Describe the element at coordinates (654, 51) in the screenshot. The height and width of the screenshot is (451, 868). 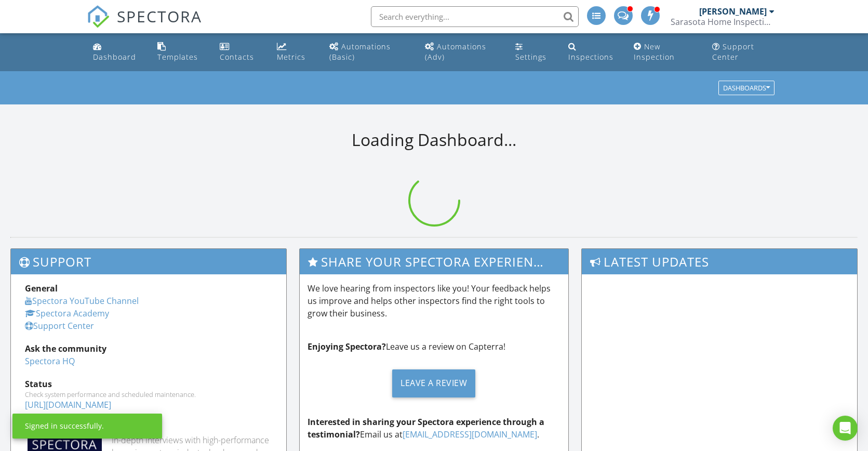
I see `div: New Inspection` at that location.